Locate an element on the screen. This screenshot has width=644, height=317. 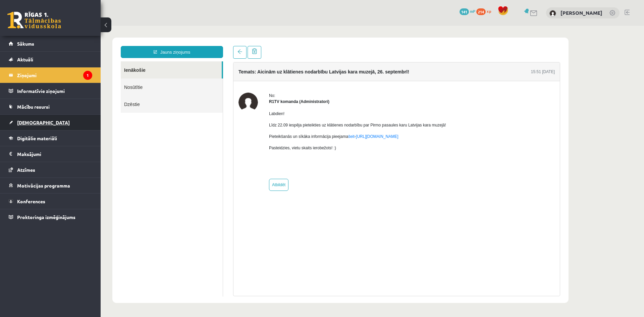
a: Proktoringa izmēģinājums is located at coordinates (50, 217).